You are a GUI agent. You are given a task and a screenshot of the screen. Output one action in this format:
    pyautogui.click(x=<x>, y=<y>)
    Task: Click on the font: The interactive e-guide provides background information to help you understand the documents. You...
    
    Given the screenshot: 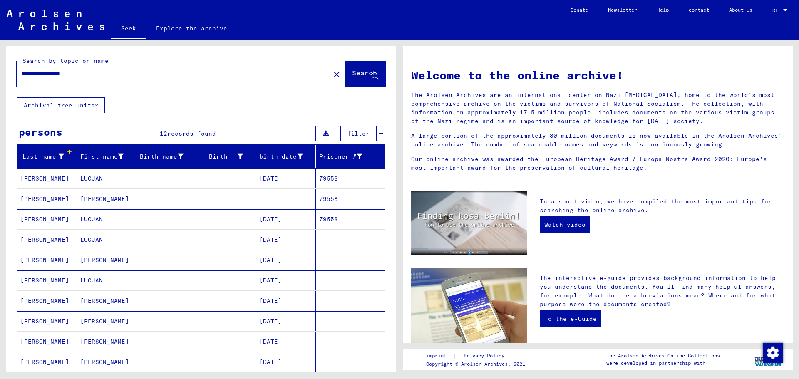 What is the action you would take?
    pyautogui.click(x=658, y=291)
    